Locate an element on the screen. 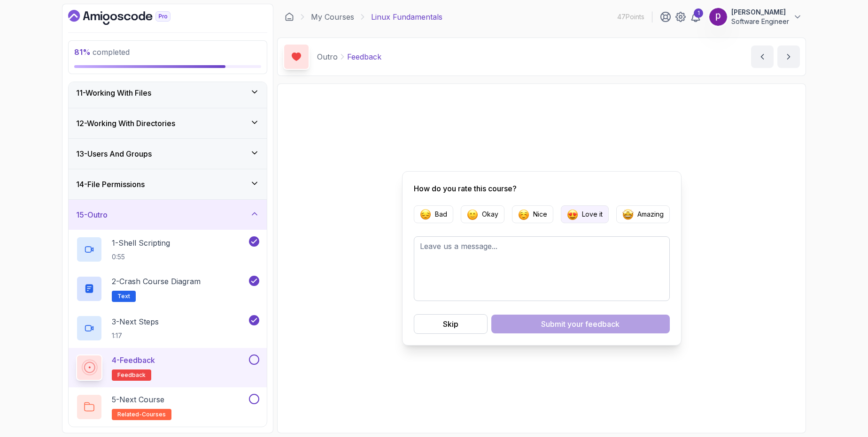  span: completed is located at coordinates (102, 52).